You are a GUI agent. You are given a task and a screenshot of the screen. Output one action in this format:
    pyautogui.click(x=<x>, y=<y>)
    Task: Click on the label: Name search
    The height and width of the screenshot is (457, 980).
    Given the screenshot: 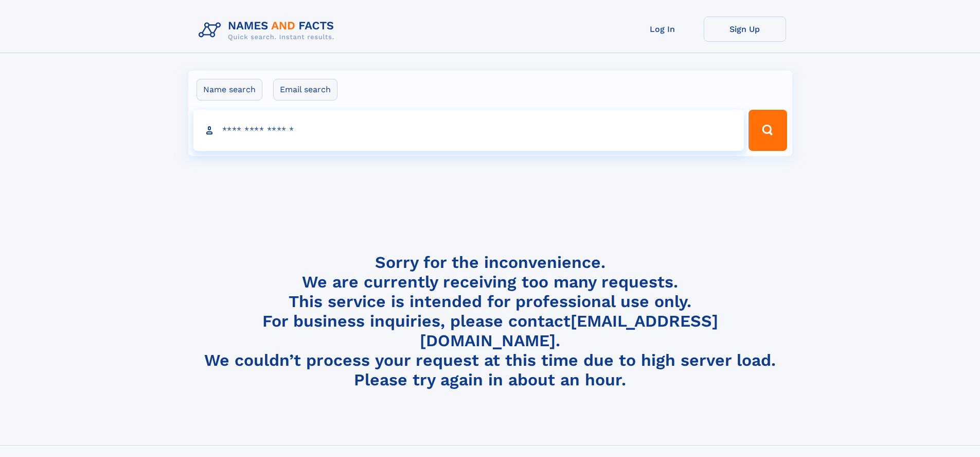 What is the action you would take?
    pyautogui.click(x=230, y=90)
    